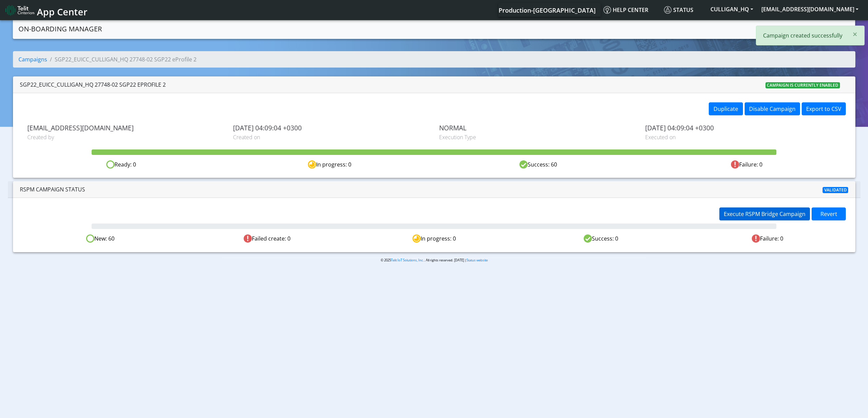 Image resolution: width=868 pixels, height=418 pixels. What do you see at coordinates (772, 109) in the screenshot?
I see `button: Disable Campaign` at bounding box center [772, 109].